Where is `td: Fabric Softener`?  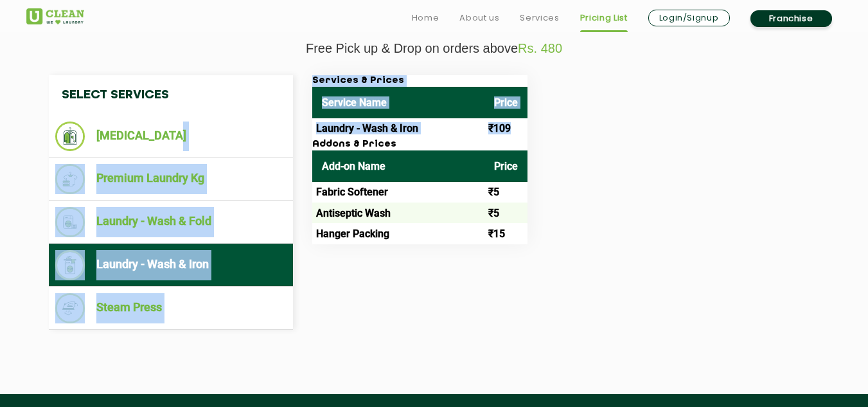
td: Fabric Softener is located at coordinates (398, 192).